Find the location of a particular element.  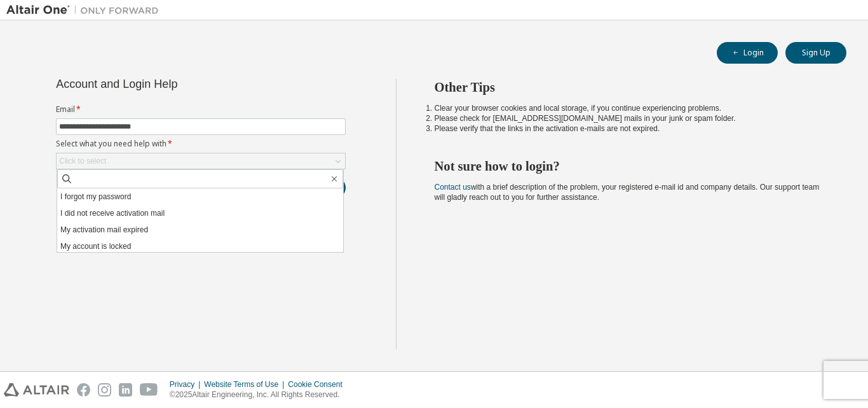

button: Login is located at coordinates (748, 53).